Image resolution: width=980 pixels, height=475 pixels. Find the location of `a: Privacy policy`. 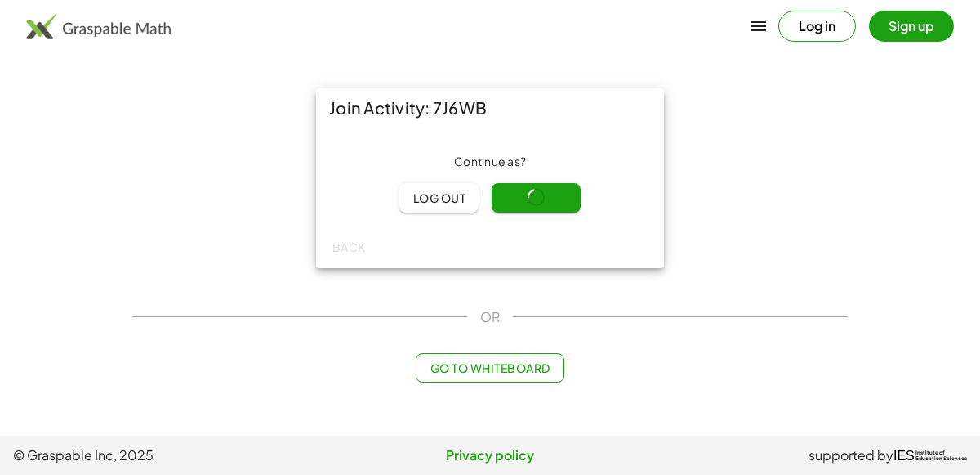

a: Privacy policy is located at coordinates (489, 455).